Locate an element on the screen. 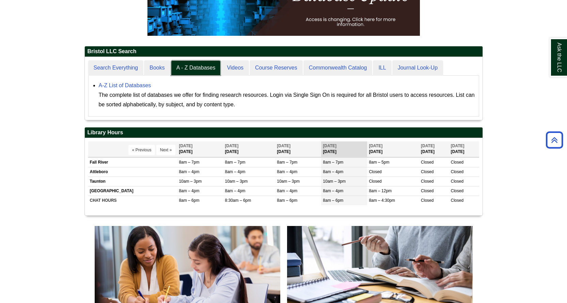 This screenshot has height=303, width=567. a: Course Reserves is located at coordinates (276, 68).